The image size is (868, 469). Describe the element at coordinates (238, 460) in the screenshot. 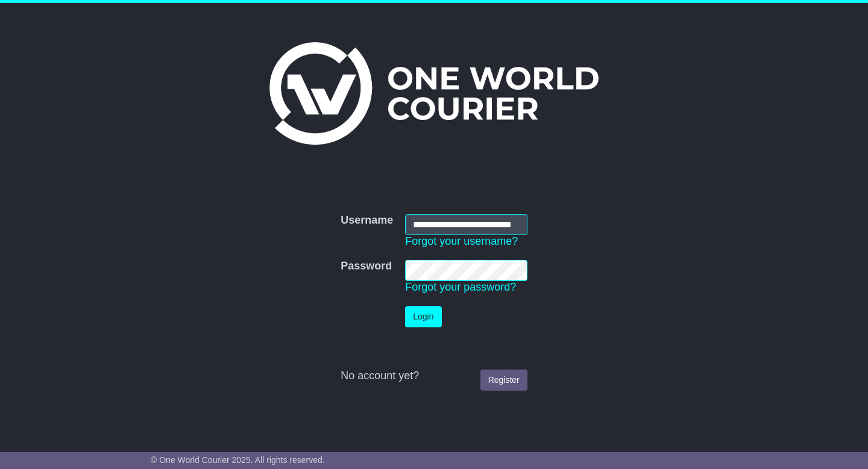

I see `span: © One World Courier 2025. All rights reserved.` at that location.